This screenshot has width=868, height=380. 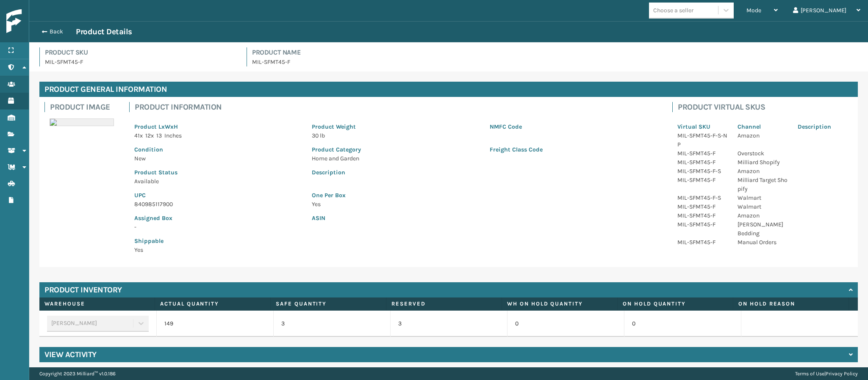 I want to click on p: 3, so click(x=449, y=324).